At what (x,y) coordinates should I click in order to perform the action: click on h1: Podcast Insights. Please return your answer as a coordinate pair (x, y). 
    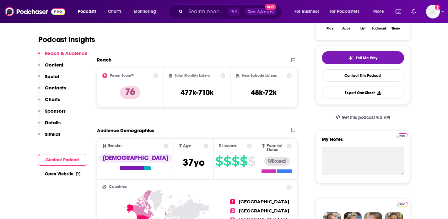
    Looking at the image, I should click on (67, 40).